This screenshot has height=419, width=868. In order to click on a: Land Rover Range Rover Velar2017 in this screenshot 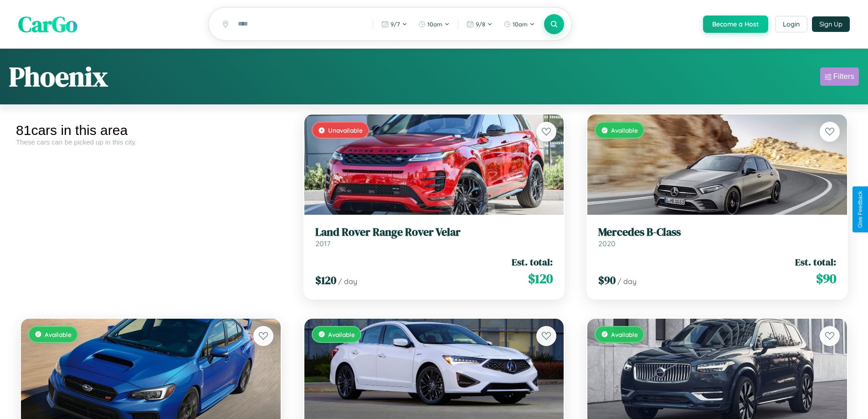, I will do `click(435, 237)`.